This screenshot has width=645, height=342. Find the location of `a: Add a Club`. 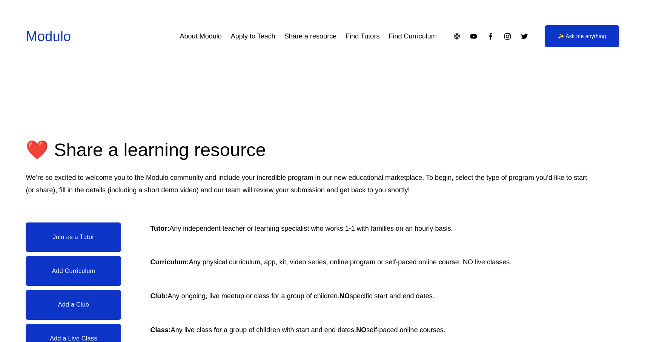

a: Add a Club is located at coordinates (73, 305).